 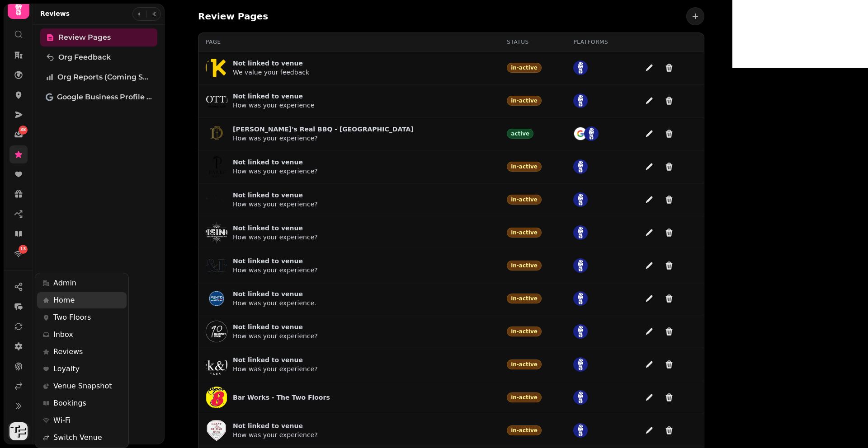 What do you see at coordinates (64, 335) in the screenshot?
I see `span: Inbox` at bounding box center [64, 335].